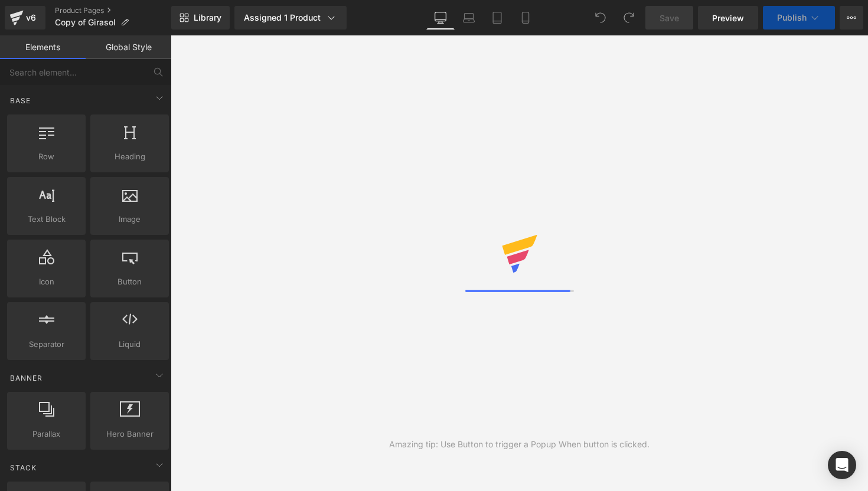 Image resolution: width=868 pixels, height=491 pixels. What do you see at coordinates (842, 465) in the screenshot?
I see `div: Open Intercom Messenger` at bounding box center [842, 465].